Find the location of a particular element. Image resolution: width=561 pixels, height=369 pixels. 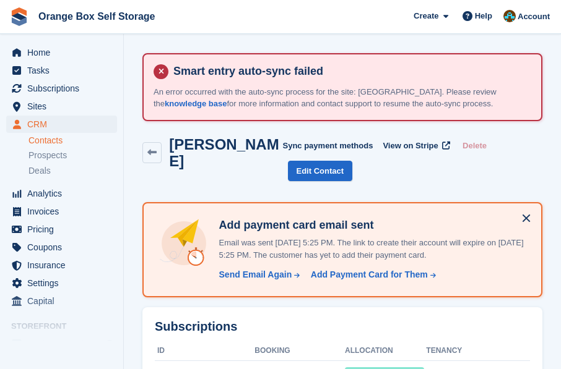

a: Preview store is located at coordinates (110, 345).